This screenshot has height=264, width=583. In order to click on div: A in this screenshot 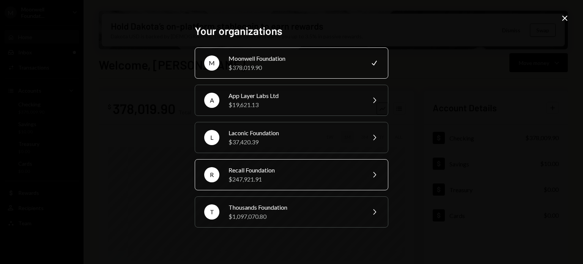, I will do `click(212, 100)`.